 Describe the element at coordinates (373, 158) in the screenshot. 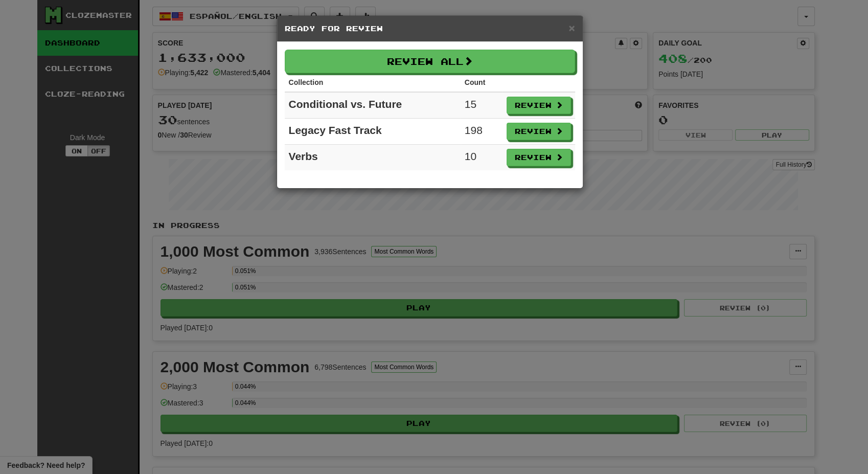

I see `td: Verbs` at that location.